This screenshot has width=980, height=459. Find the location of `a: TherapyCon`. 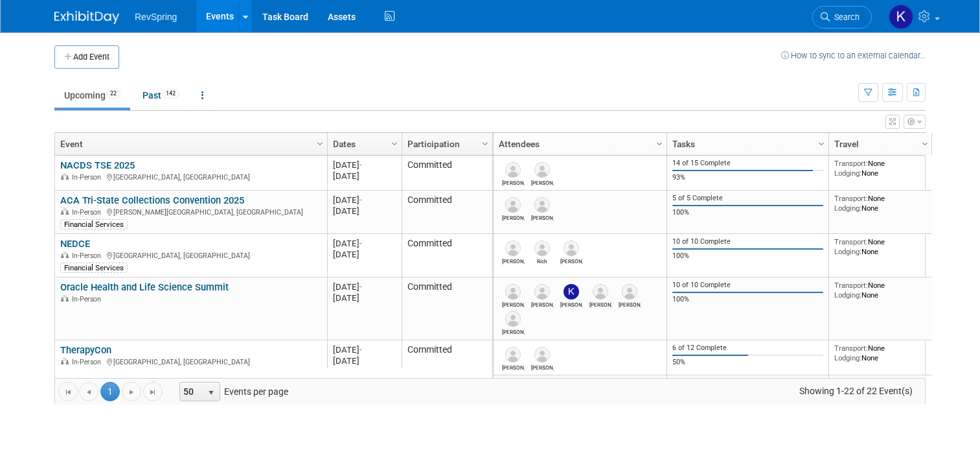

a: TherapyCon is located at coordinates (85, 350).